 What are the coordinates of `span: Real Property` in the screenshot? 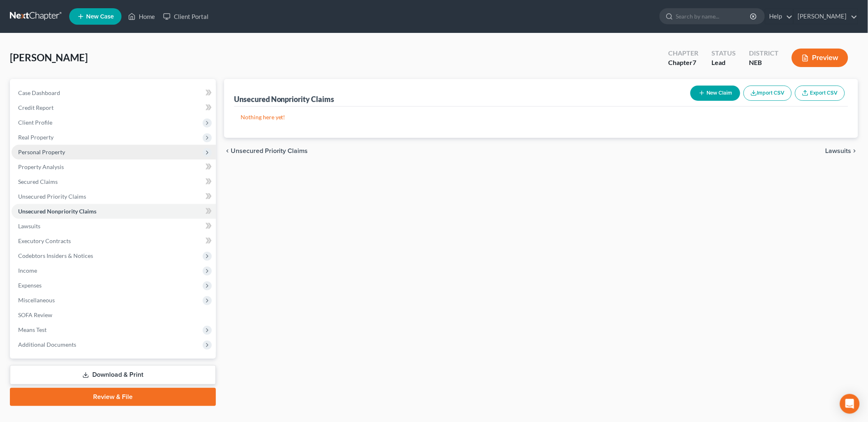 It's located at (36, 137).